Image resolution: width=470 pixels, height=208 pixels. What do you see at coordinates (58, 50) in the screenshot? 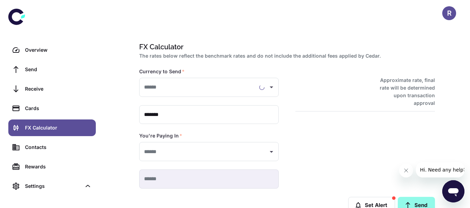
I see `div: Overview` at bounding box center [58, 50].